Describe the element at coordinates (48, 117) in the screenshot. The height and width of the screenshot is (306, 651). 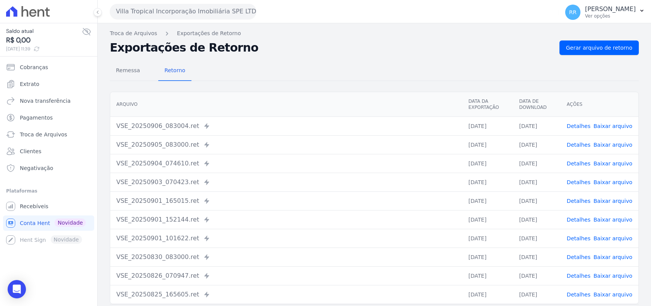
I see `a: Pagamentos` at that location.